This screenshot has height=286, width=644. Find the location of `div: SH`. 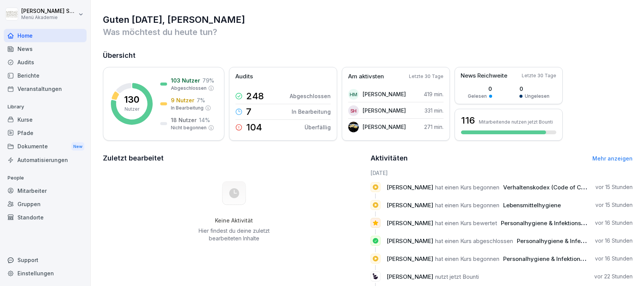

div: SH is located at coordinates (354, 111).